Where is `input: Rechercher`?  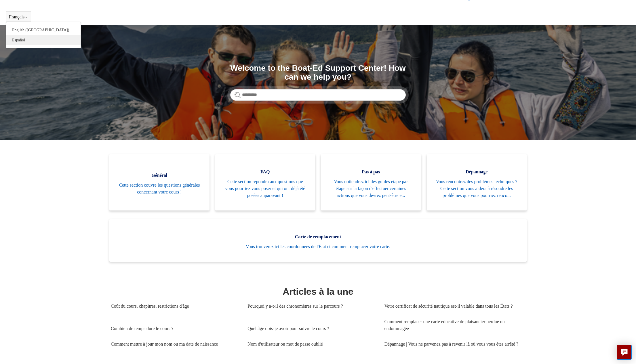
input: Rechercher is located at coordinates (318, 95).